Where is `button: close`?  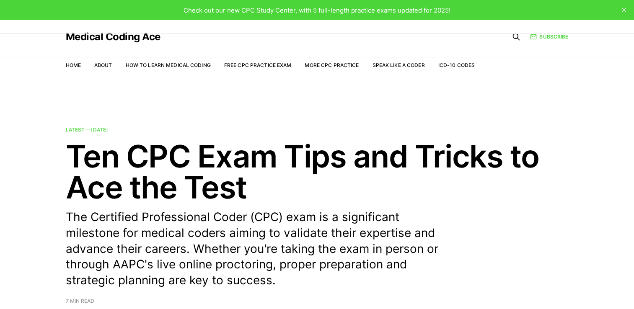
button: close is located at coordinates (624, 10).